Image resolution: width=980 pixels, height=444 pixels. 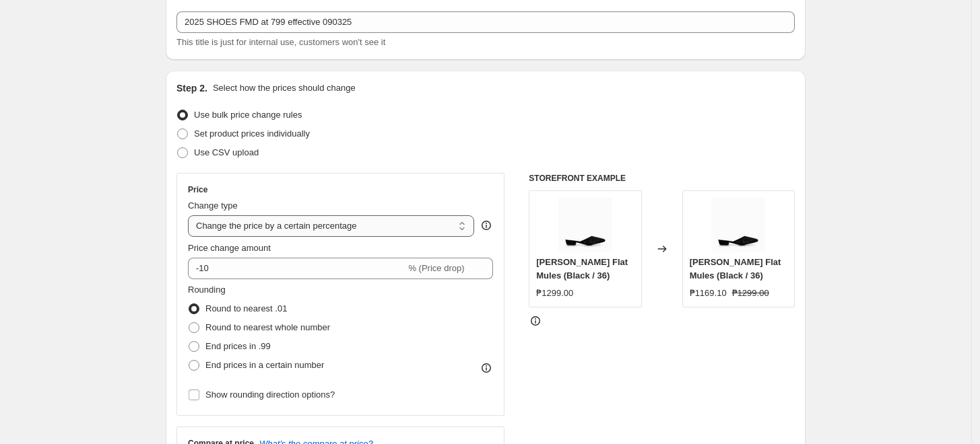 I want to click on span: Price change amount, so click(x=229, y=248).